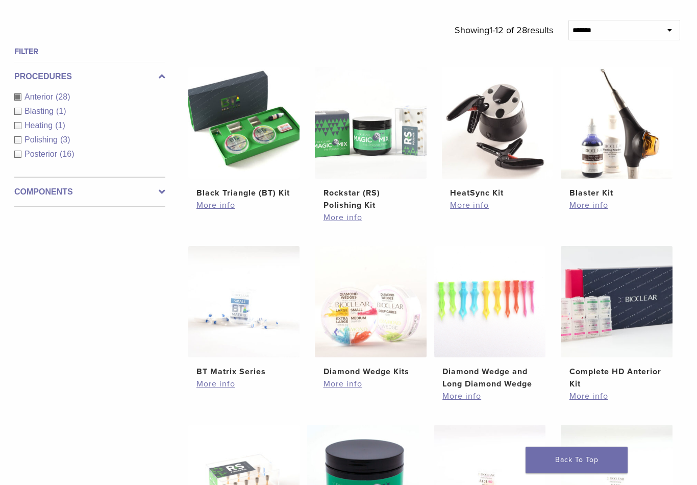 This screenshot has height=485, width=697. I want to click on label: Components, so click(90, 192).